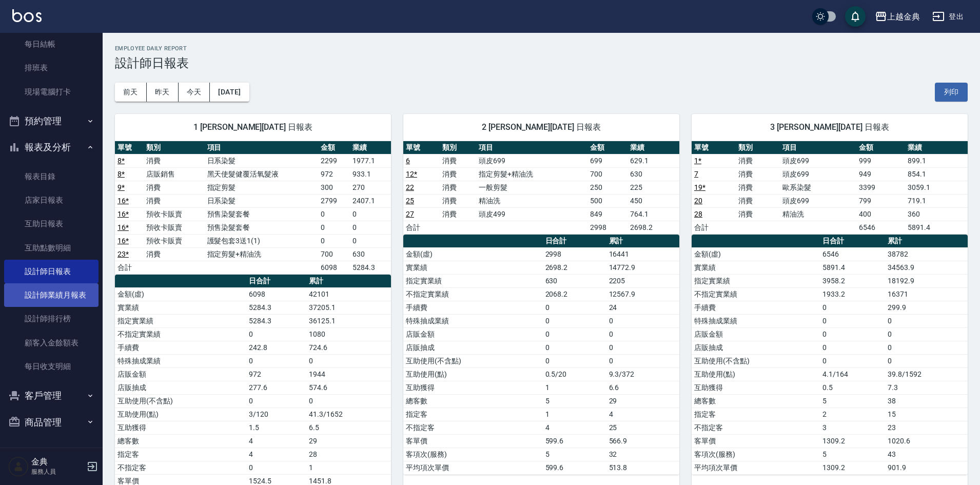 The width and height of the screenshot is (980, 485). Describe the element at coordinates (756, 281) in the screenshot. I see `td: 指定實業績` at that location.